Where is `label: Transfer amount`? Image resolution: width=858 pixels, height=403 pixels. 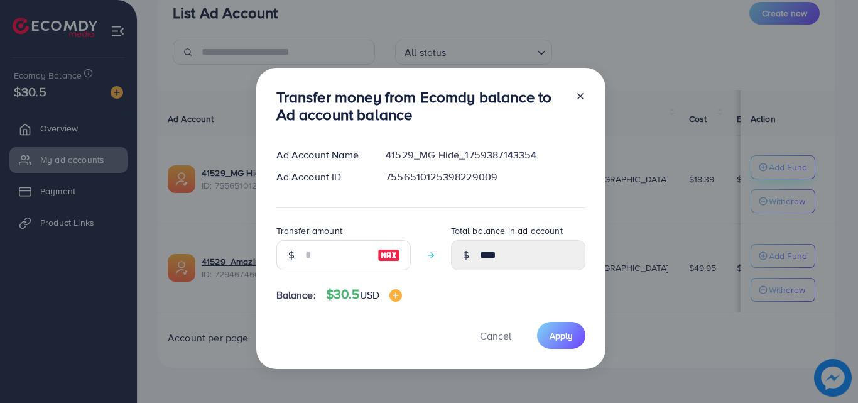
label: Transfer amount is located at coordinates (309, 231).